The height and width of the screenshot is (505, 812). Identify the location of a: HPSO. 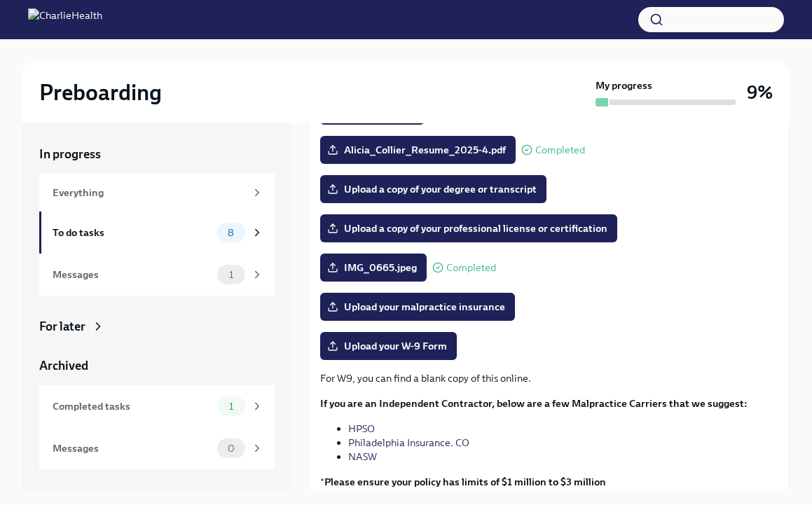
(362, 428).